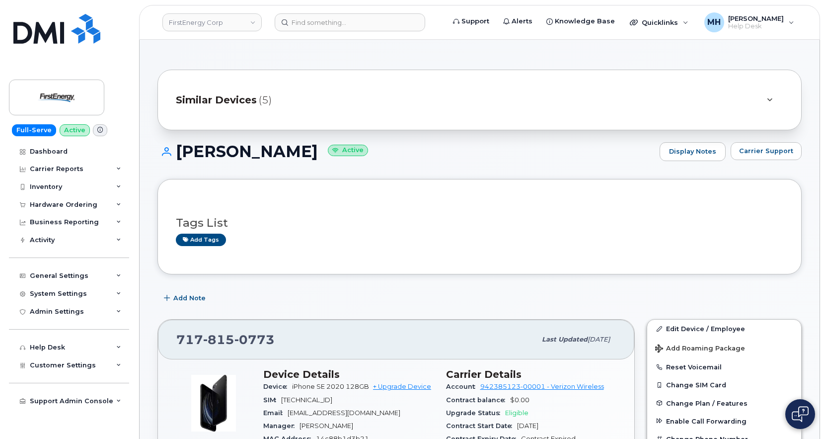 The image size is (825, 439). What do you see at coordinates (693, 152) in the screenshot?
I see `a: Display Notes` at bounding box center [693, 152].